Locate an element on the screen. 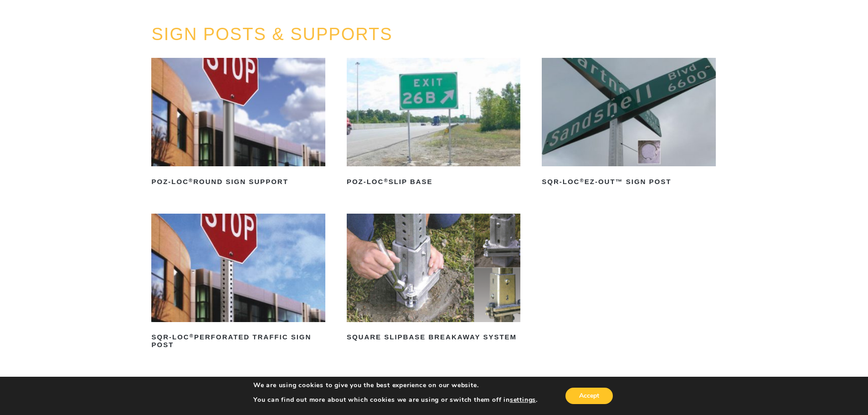 The image size is (868, 415). p: You can find out more about which cookies we are using or switch them off in . is located at coordinates (395, 400).